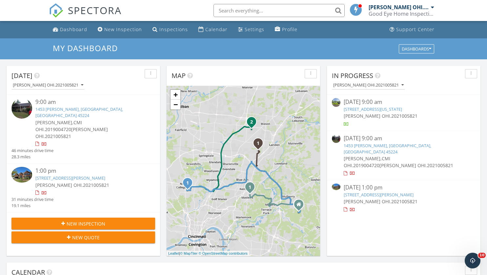 The image size is (487, 275). I want to click on a: Dashboard, so click(70, 30).